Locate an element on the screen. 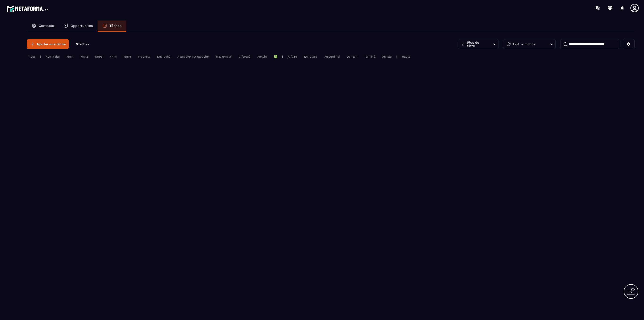 The height and width of the screenshot is (320, 644). img: logo is located at coordinates (28, 9).